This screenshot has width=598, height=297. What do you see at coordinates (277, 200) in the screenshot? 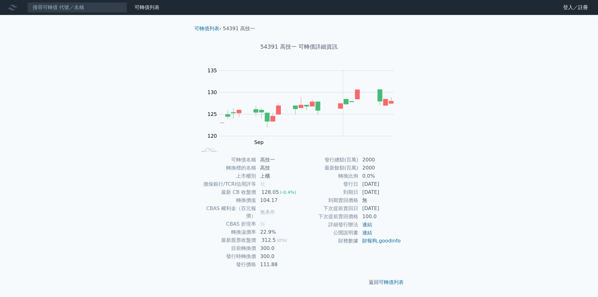
I see `td: 104.17` at bounding box center [277, 200].